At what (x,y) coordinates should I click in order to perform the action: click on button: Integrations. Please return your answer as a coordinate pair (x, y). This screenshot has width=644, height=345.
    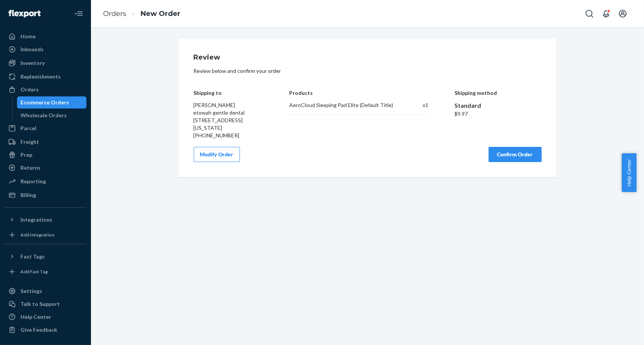
    Looking at the image, I should click on (45, 220).